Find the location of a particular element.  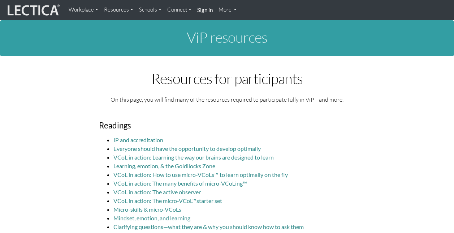

h1: Resources for participants is located at coordinates (227, 78).